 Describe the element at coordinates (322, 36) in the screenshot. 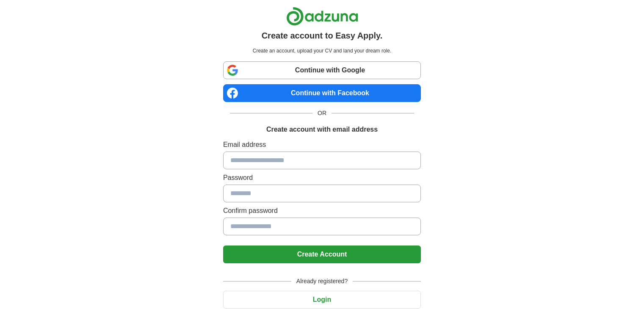

I see `h1: Create account to Easy Apply.` at that location.